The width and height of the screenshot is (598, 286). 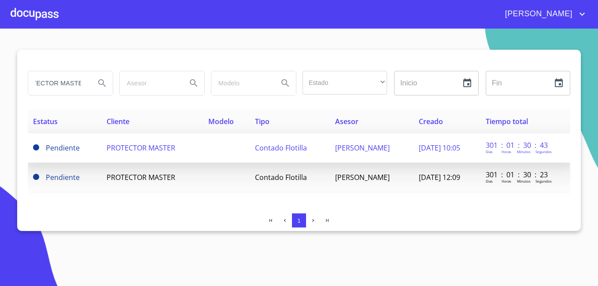 I want to click on span: Asesor, so click(x=347, y=122).